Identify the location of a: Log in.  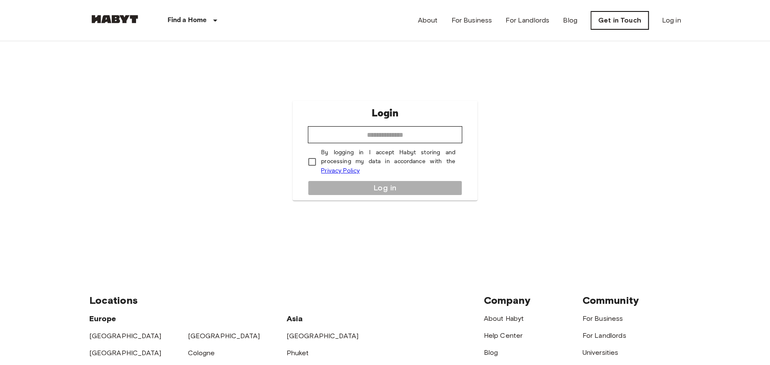
(672, 20).